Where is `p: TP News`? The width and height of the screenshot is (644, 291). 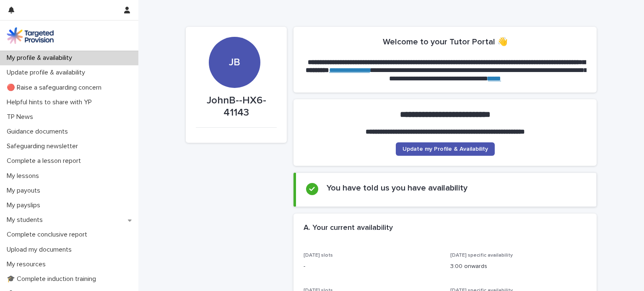 p: TP News is located at coordinates (21, 117).